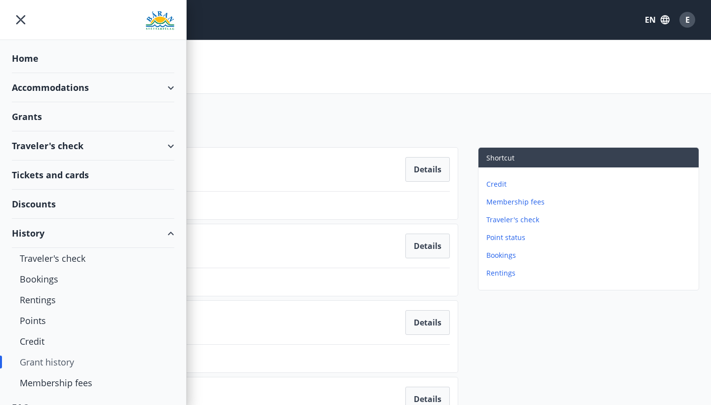 This screenshot has height=405, width=711. Describe the element at coordinates (93, 117) in the screenshot. I see `div: Grants` at that location.